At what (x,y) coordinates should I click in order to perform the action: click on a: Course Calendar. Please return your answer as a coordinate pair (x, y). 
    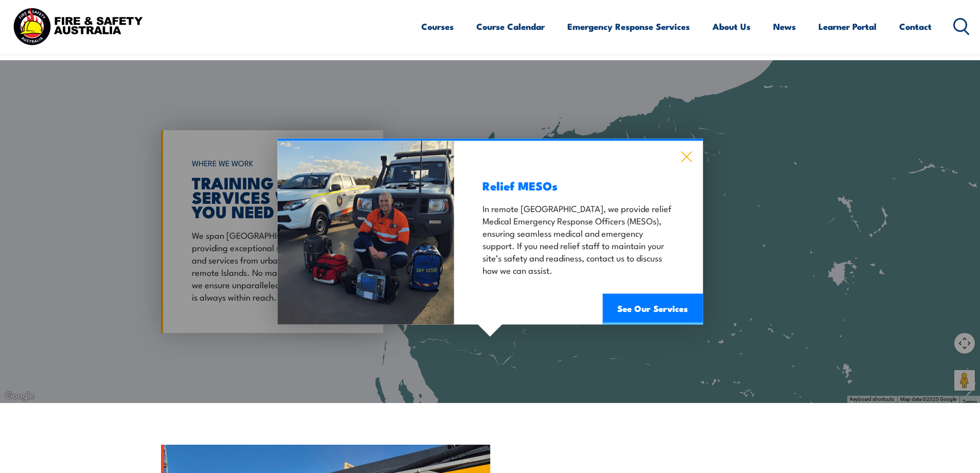
    Looking at the image, I should click on (511, 27).